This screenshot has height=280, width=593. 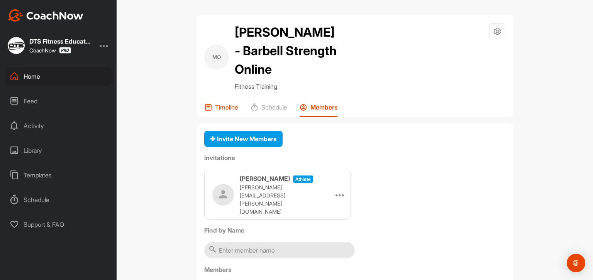 What do you see at coordinates (59, 175) in the screenshot?
I see `div: Templates` at bounding box center [59, 175].